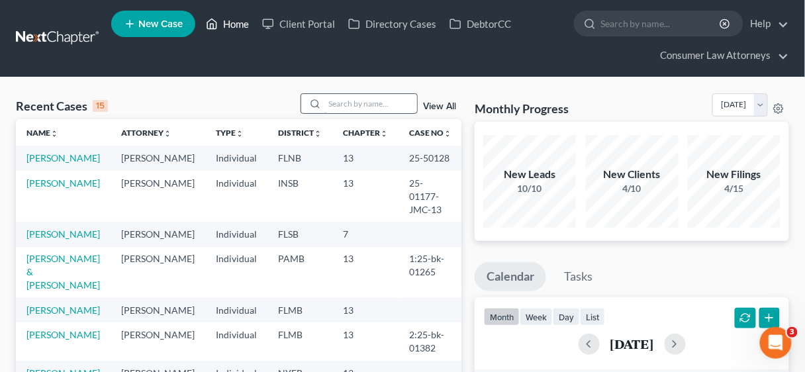 This screenshot has height=372, width=805. Describe the element at coordinates (578, 277) in the screenshot. I see `a: Tasks` at that location.